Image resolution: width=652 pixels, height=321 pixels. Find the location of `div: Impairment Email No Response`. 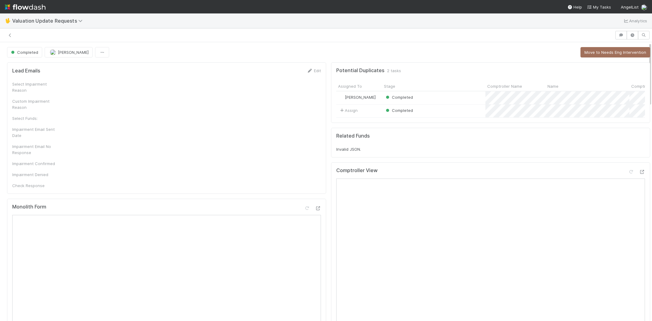

div: Impairment Email No Response is located at coordinates (35, 149).